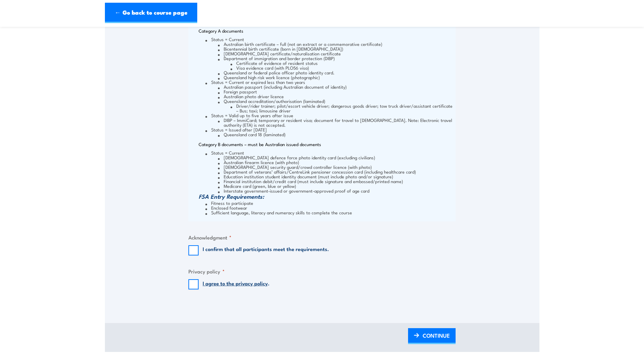 Image resolution: width=644 pixels, height=356 pixels. What do you see at coordinates (336, 186) in the screenshot?
I see `li: Medicare card (green, blue or yellow)` at bounding box center [336, 186].